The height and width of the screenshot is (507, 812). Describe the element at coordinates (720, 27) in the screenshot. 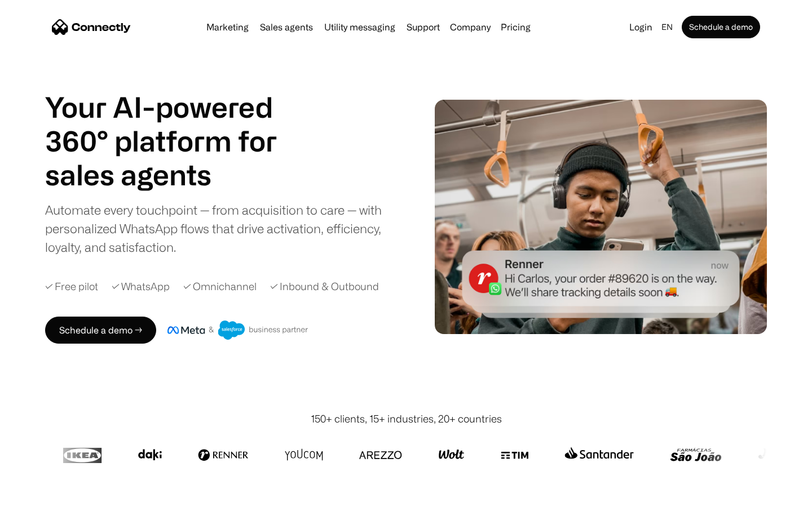

I see `a: Schedule a demo` at that location.